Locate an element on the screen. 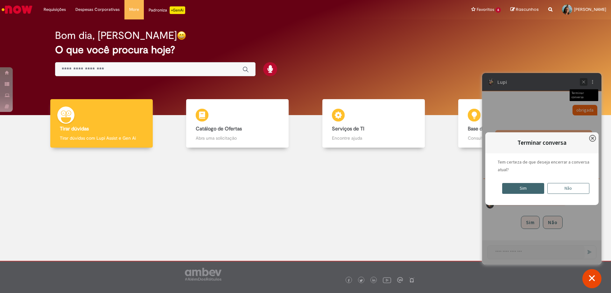 The image size is (611, 293). img: logo_footer_ambev_rotulo_gray.png is located at coordinates (203, 274).